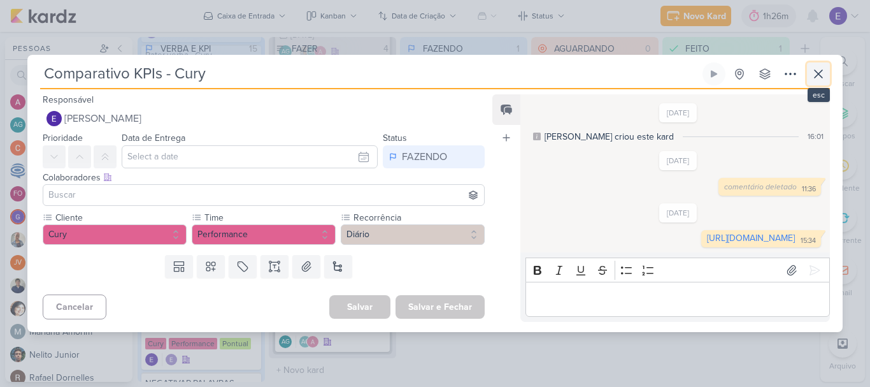 The width and height of the screenshot is (870, 387). What do you see at coordinates (815, 136) in the screenshot?
I see `div: 16:01` at bounding box center [815, 136].